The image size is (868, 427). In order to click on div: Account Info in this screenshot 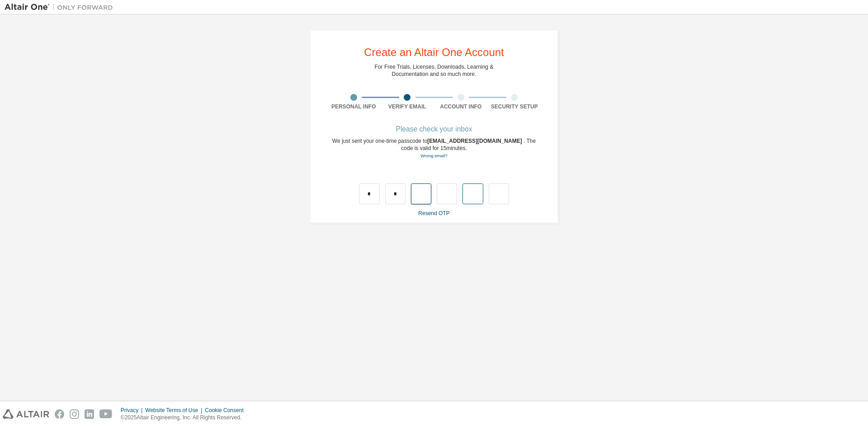, I will do `click(460, 107)`.